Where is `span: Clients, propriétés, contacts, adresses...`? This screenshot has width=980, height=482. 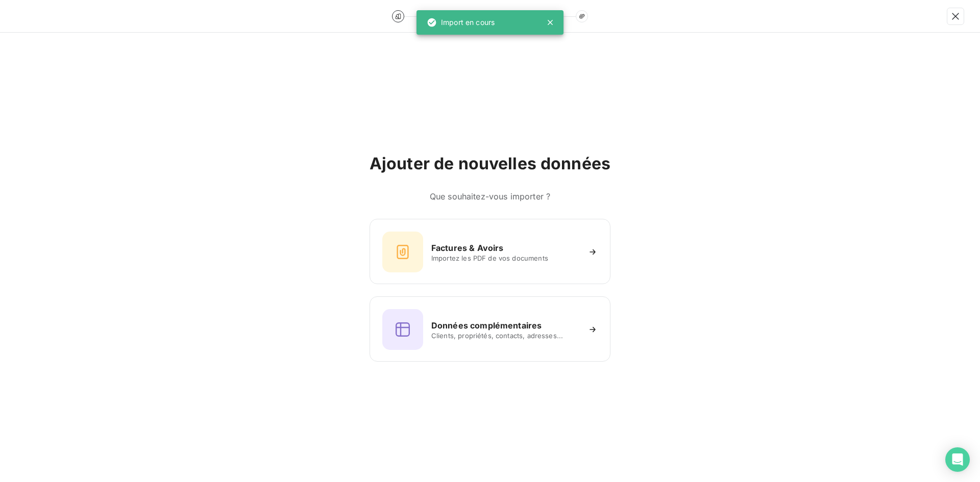 span: Clients, propriétés, contacts, adresses... is located at coordinates (505, 336).